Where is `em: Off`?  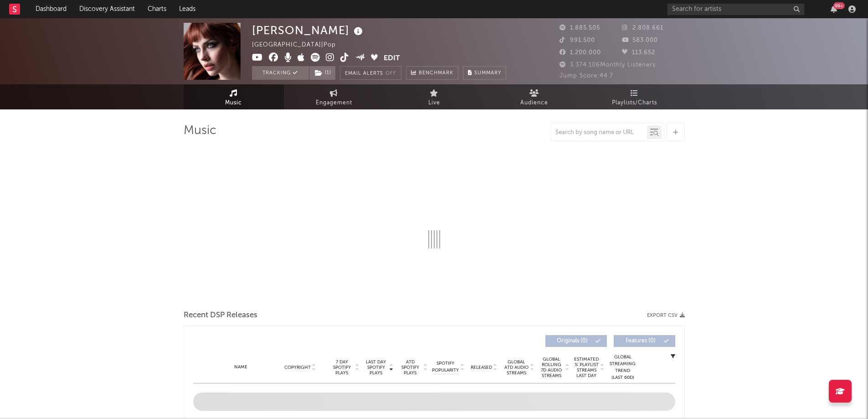
em: Off is located at coordinates (391, 73).